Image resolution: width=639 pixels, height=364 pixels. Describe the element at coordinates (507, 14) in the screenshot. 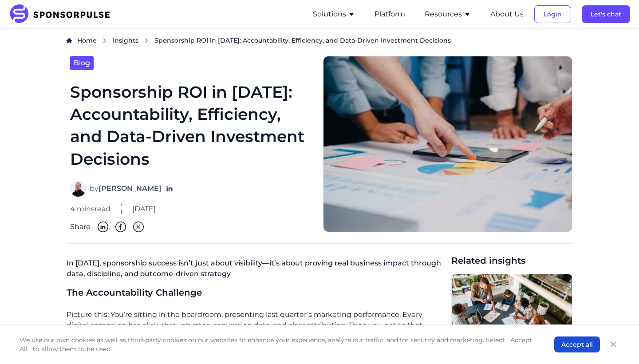

I see `a: About Us` at that location.